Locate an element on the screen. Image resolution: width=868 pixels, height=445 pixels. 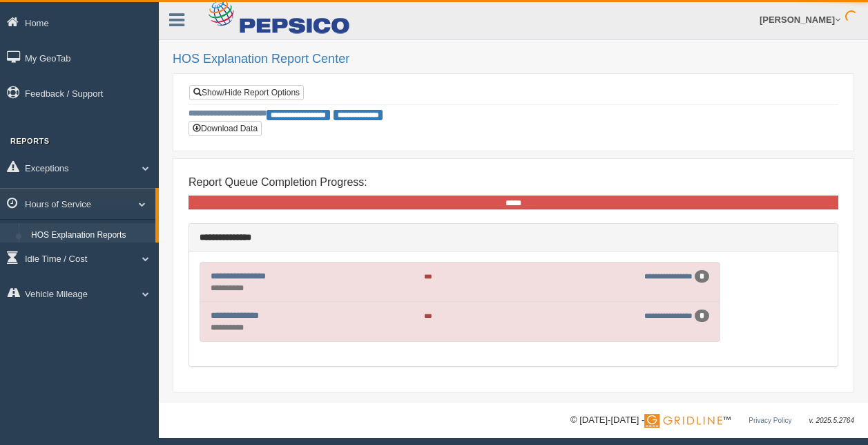
button: Download Data is located at coordinates (225, 129).